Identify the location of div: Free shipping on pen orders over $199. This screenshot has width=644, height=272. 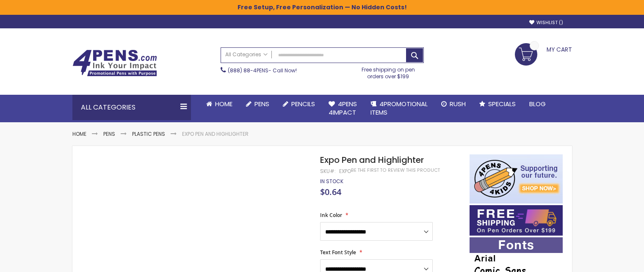
(388, 71).